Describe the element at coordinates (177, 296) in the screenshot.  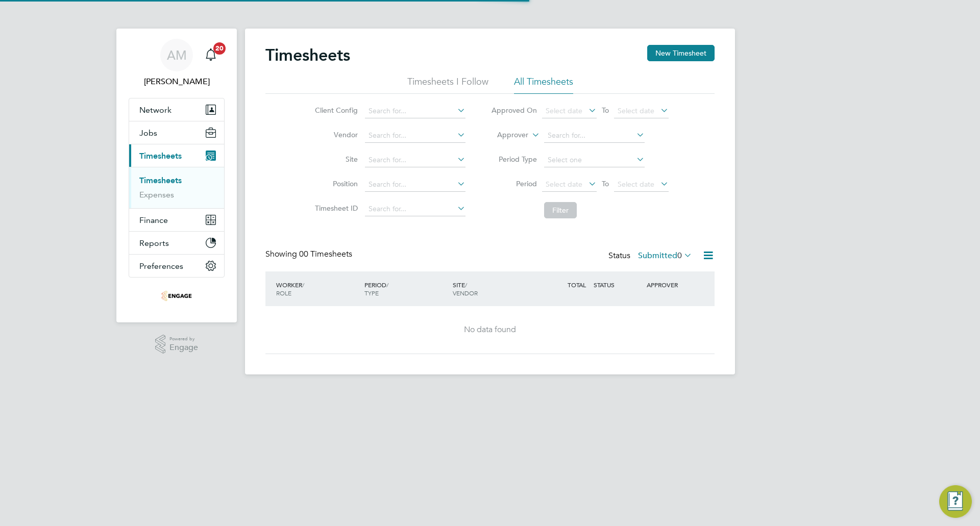
I see `a: Go to home page` at that location.